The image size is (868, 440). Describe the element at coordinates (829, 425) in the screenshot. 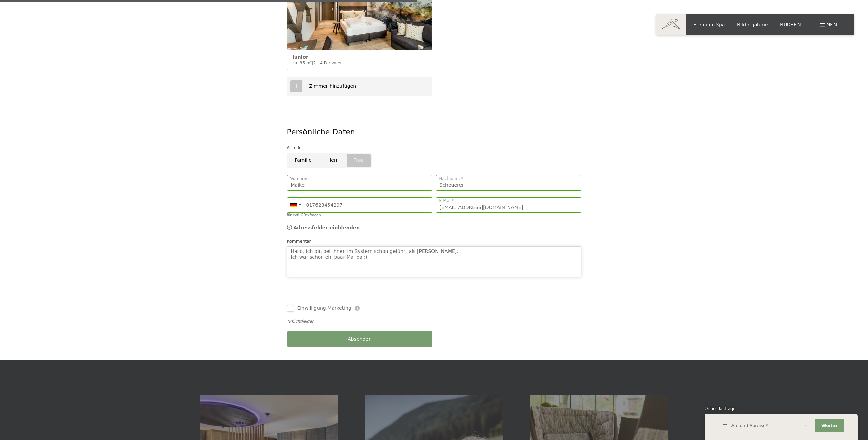

I see `button: Weiter` at that location.